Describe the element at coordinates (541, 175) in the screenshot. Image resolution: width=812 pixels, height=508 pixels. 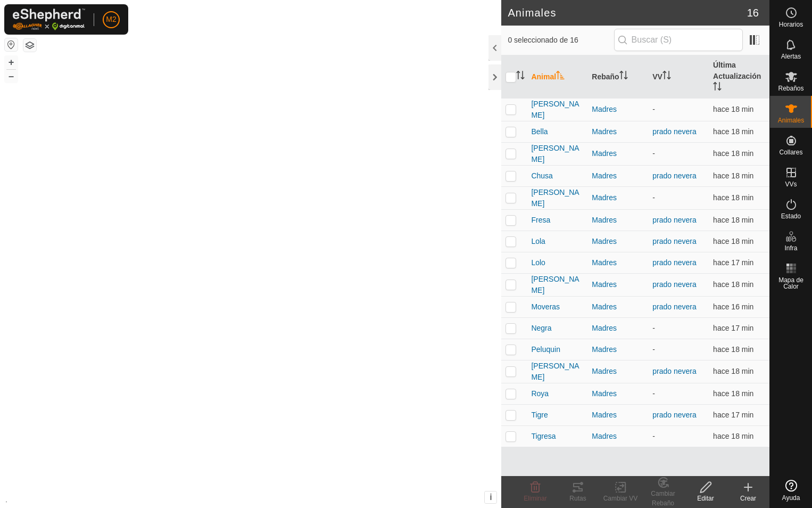
I see `span: Chusa` at that location.